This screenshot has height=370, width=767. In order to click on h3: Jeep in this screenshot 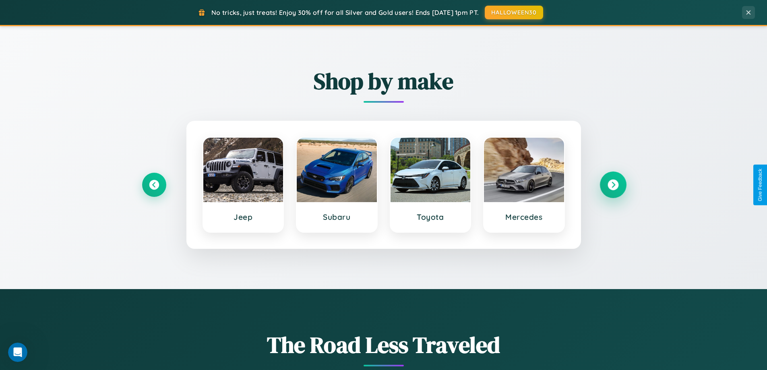, I will do `click(243, 217)`.